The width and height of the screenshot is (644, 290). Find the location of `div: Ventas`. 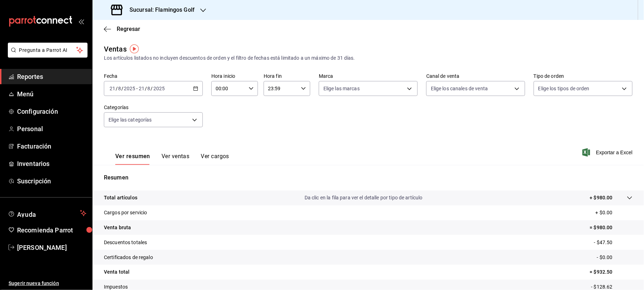

div: Ventas is located at coordinates (116, 49).